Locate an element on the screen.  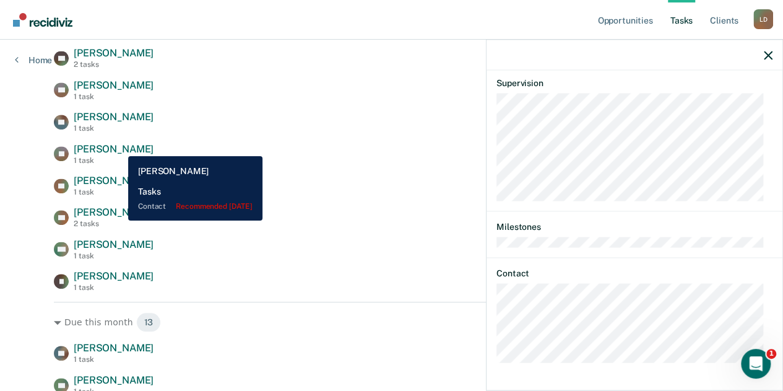
div: Due this month is located at coordinates (391, 322).